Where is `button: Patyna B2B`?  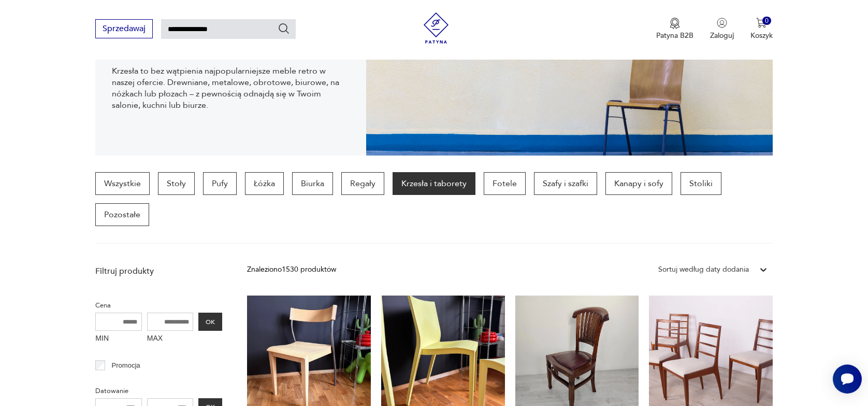
button: Patyna B2B is located at coordinates (675, 29).